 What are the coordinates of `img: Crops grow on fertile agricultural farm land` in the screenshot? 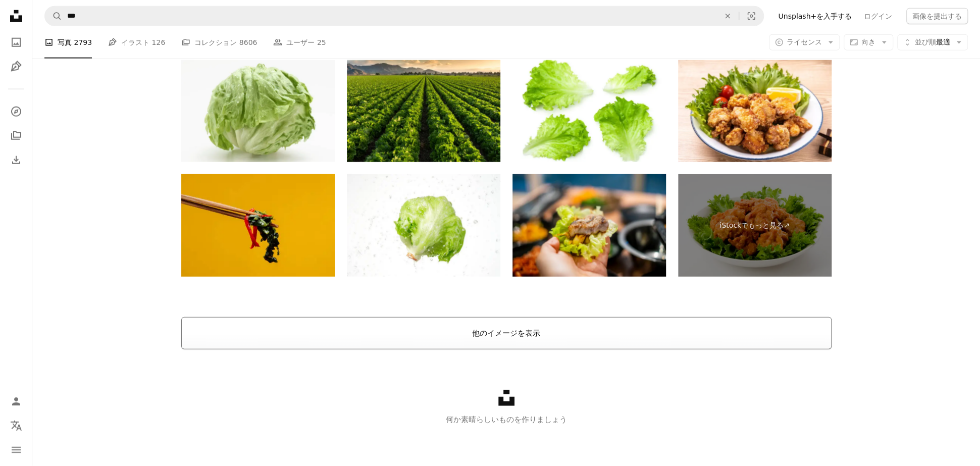 It's located at (423, 111).